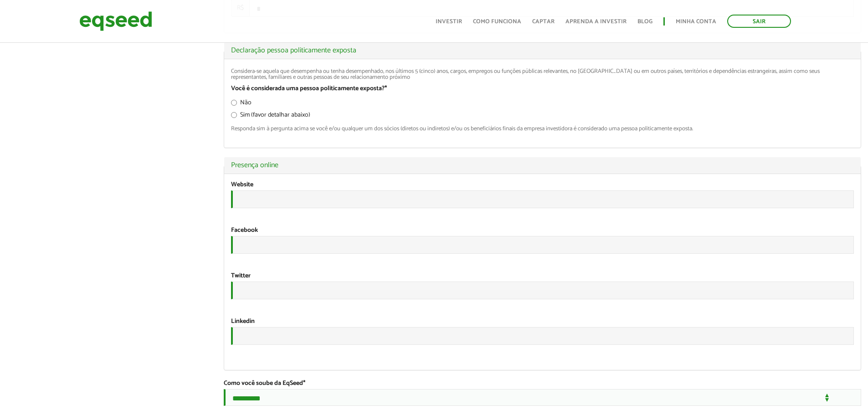  I want to click on label: Facebook, so click(244, 230).